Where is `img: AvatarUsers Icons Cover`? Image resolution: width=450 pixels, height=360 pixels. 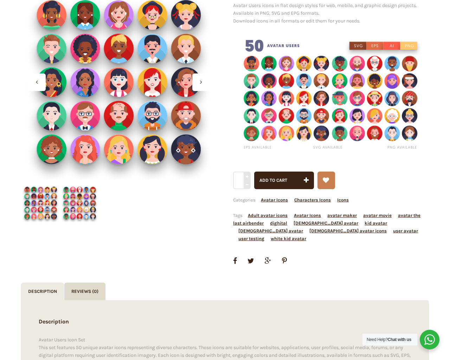 img: AvatarUsers Icons Cover is located at coordinates (79, 203).